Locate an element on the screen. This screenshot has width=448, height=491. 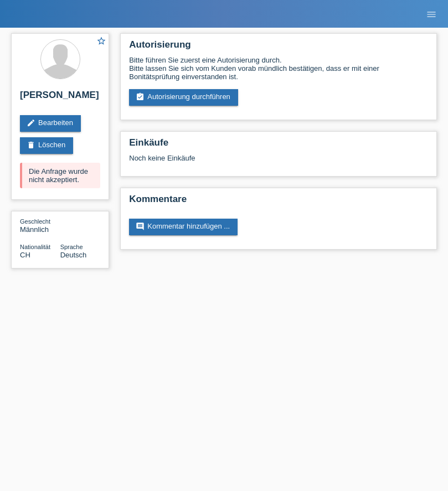
i: comment is located at coordinates (140, 227).